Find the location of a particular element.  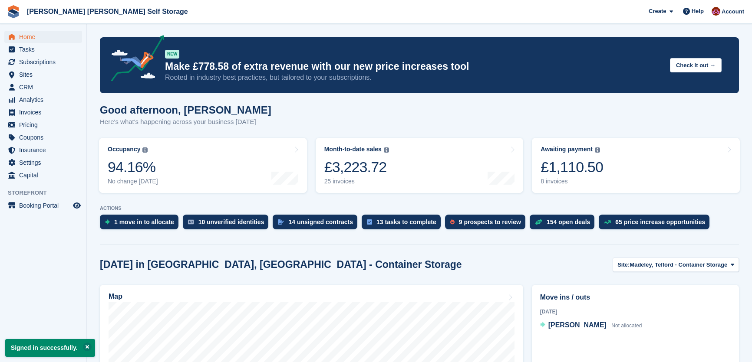

img: Ben Spickernell is located at coordinates (716, 11).